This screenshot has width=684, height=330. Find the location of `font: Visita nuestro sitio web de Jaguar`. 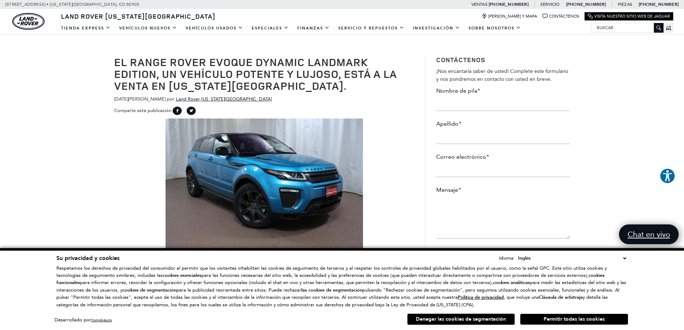

font: Visita nuestro sitio web de Jaguar is located at coordinates (632, 16).